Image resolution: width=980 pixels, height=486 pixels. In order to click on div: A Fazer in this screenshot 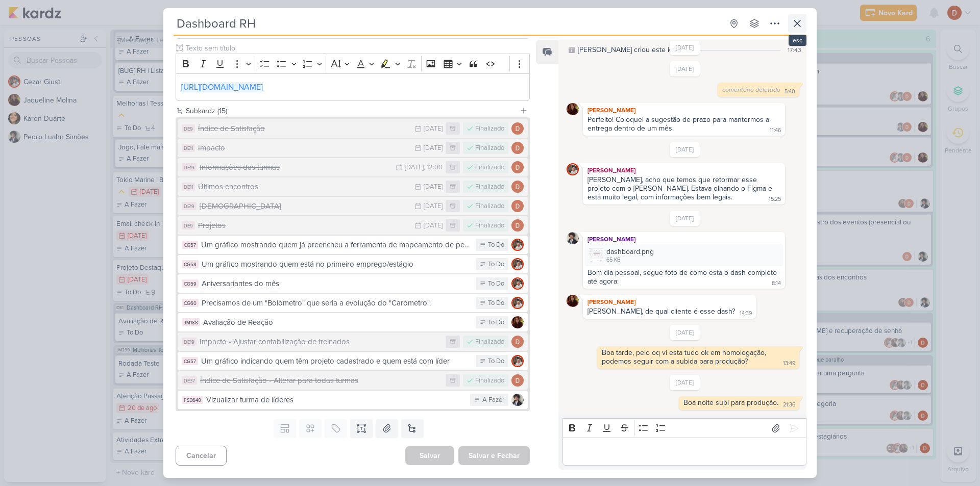, I will do `click(493, 401)`.